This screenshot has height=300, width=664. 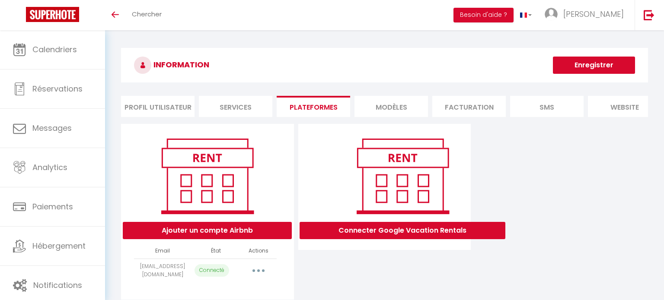 What do you see at coordinates (52, 128) in the screenshot?
I see `span: Messages` at bounding box center [52, 128].